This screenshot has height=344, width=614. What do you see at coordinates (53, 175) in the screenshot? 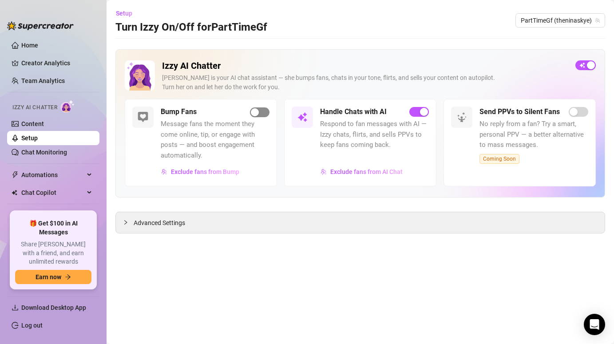
I see `span: Automations` at bounding box center [53, 175].